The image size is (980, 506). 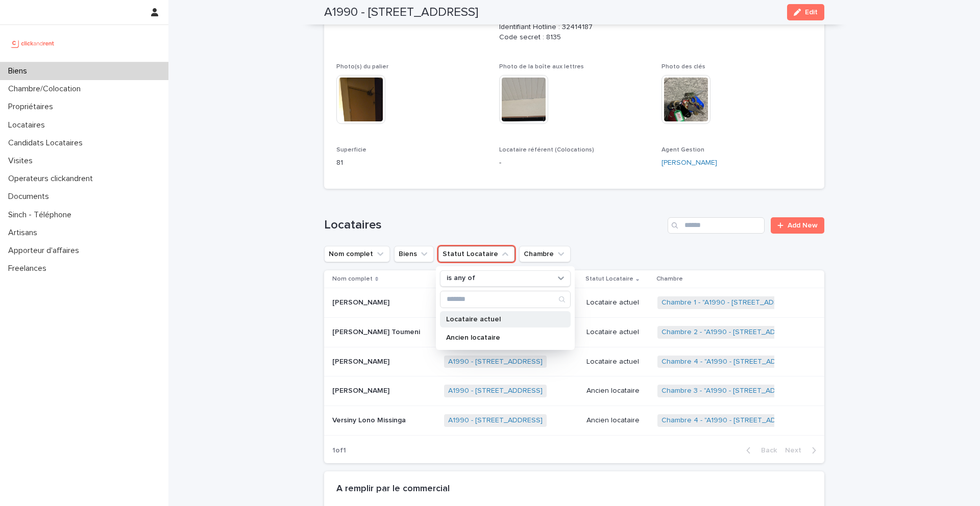 What do you see at coordinates (32, 43) in the screenshot?
I see `img: UCB0brd3T0yccxBKYDjQ` at bounding box center [32, 43].